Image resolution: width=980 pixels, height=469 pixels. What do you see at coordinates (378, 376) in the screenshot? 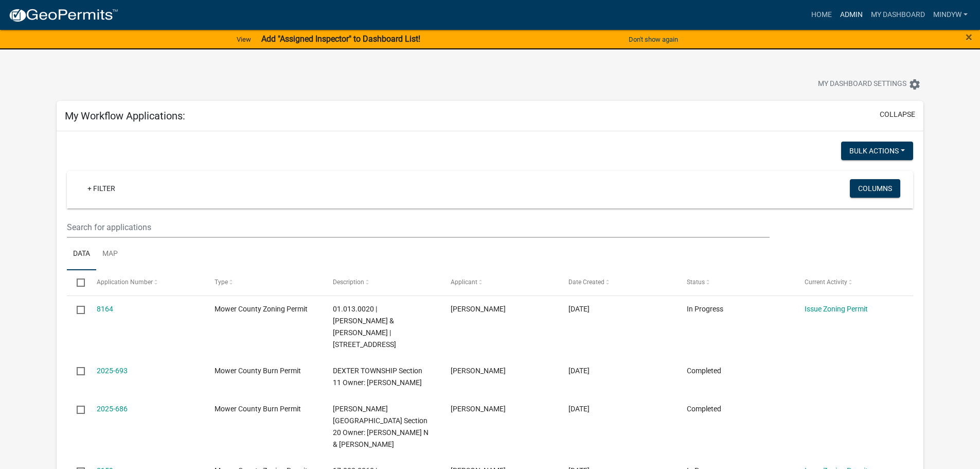
I see `span: DEXTER TOWNSHIP Section 11 Owner: HOLST LEON` at bounding box center [378, 376].